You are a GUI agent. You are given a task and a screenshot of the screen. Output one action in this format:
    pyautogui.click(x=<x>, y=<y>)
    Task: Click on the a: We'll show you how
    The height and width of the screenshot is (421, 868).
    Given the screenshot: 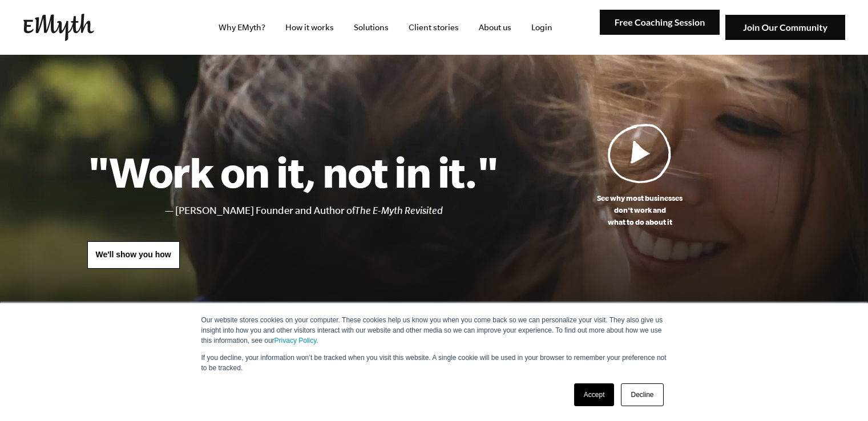 What is the action you would take?
    pyautogui.click(x=134, y=255)
    